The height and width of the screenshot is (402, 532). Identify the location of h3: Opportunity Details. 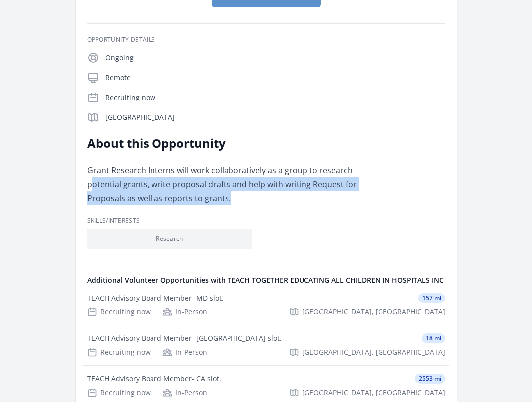
(266, 40).